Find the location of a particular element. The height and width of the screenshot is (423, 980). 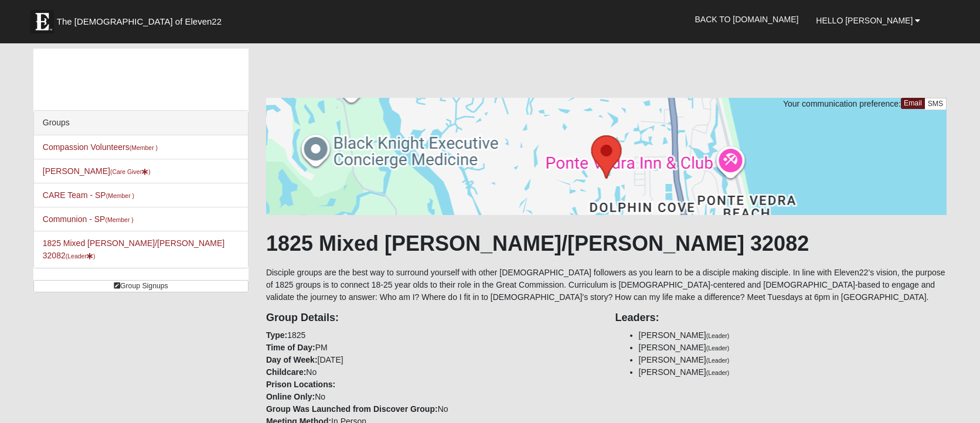

strong: Day of Week: is located at coordinates (292, 359).